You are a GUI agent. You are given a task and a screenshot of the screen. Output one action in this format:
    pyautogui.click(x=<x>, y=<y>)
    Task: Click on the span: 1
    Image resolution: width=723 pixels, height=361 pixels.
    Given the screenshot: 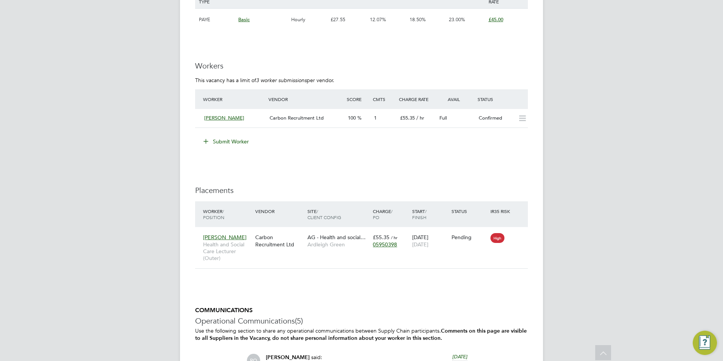 What is the action you would take?
    pyautogui.click(x=375, y=118)
    